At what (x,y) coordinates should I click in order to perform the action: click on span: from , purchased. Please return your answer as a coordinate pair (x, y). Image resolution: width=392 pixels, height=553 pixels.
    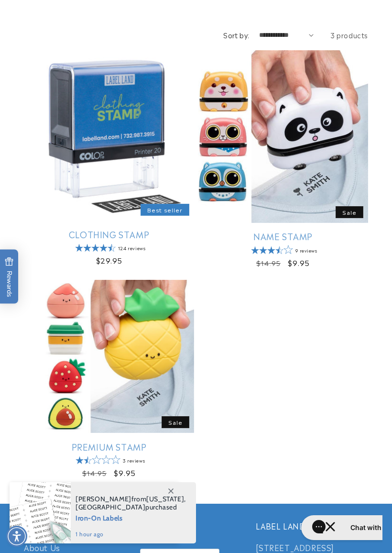
    Looking at the image, I should click on (131, 503).